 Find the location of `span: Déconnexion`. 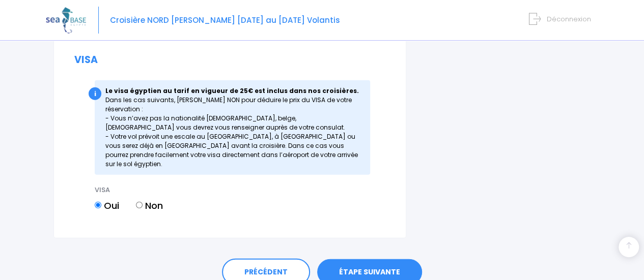

span: Déconnexion is located at coordinates (568, 19).